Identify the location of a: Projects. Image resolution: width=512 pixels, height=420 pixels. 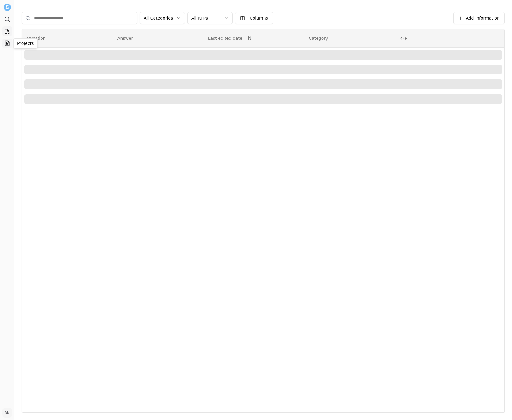
(7, 43).